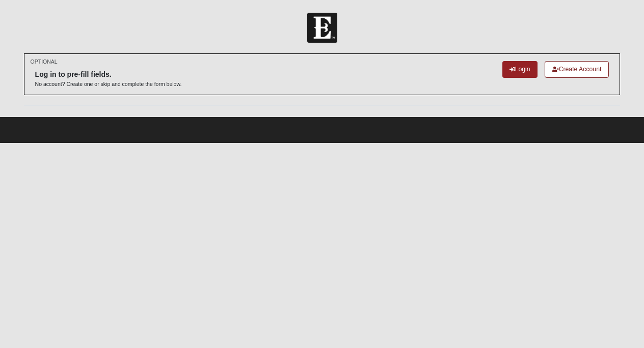  I want to click on small: OPTIONAL, so click(44, 61).